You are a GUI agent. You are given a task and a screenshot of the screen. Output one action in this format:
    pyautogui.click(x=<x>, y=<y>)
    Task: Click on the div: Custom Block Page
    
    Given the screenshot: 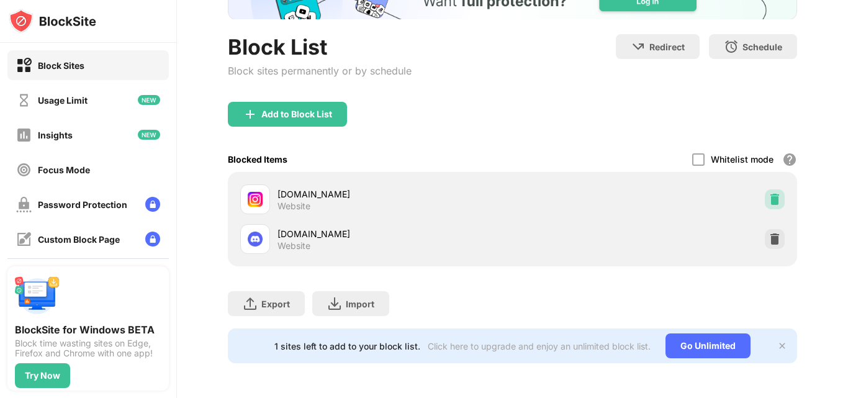 What is the action you would take?
    pyautogui.click(x=79, y=239)
    